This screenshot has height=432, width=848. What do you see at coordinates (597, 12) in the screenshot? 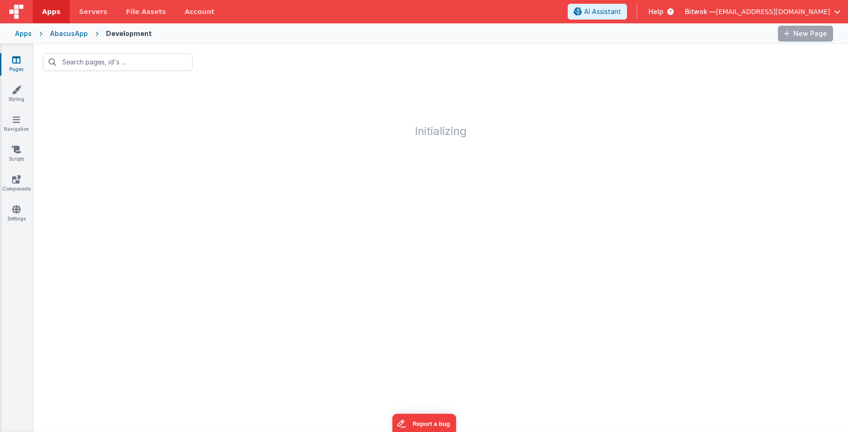
I see `button: AI Assistant` at bounding box center [597, 12].